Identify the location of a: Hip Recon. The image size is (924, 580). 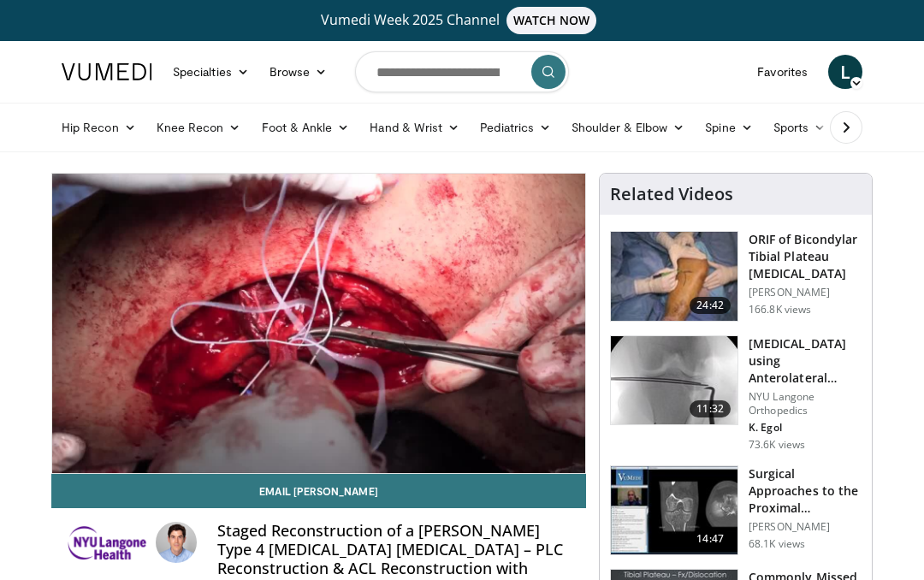
(99, 128).